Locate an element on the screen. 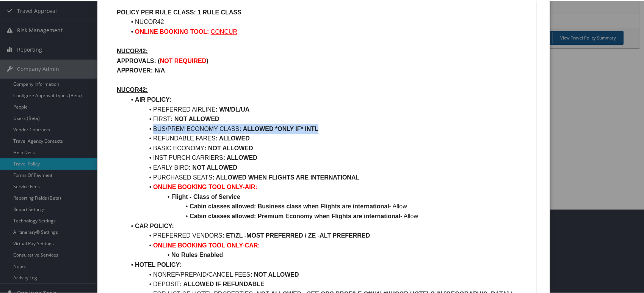 This screenshot has width=644, height=293. li: NUCOR42 is located at coordinates (328, 21).